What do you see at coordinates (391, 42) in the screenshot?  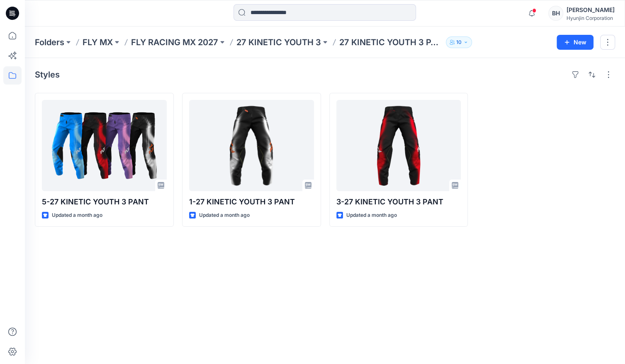 I see `p: 27 KINETIC YOUTH 3 PANT` at bounding box center [391, 42].